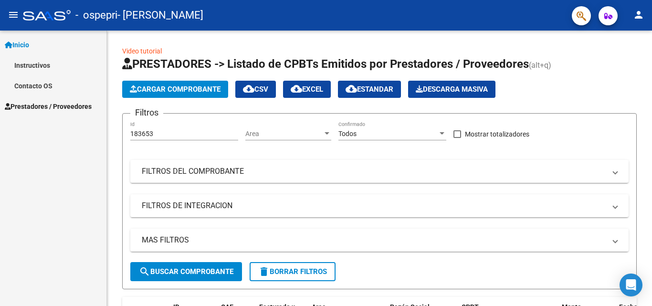 The image size is (652, 306). I want to click on mat-panel-title: MAS FILTROS, so click(374, 240).